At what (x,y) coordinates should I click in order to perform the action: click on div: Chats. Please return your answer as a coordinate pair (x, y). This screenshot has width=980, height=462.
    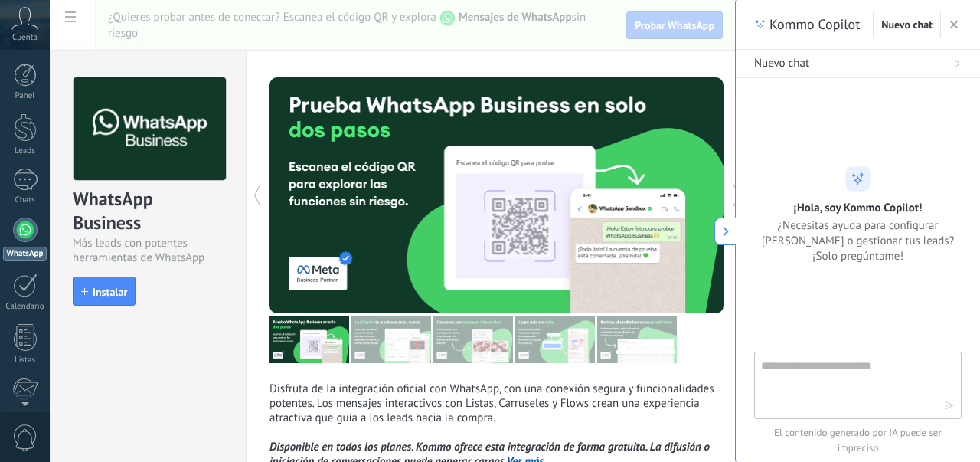
    Looking at the image, I should click on (26, 200).